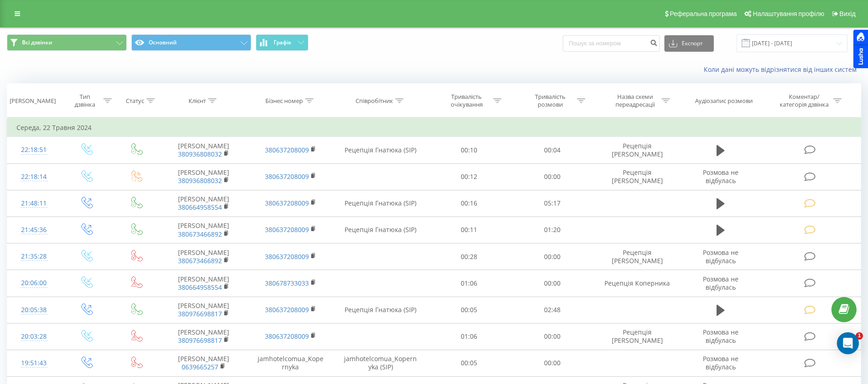 The image size is (868, 384). I want to click on td: Середа, 22 Травня 2024, so click(434, 127).